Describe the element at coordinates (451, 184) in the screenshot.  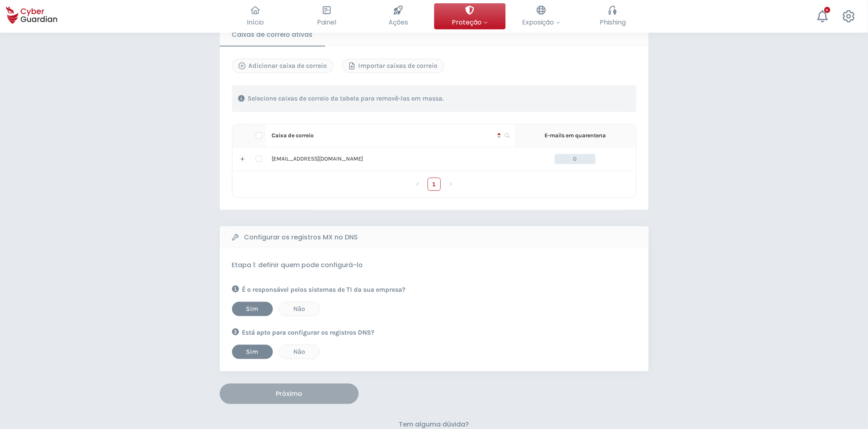
I see `li: Próxima página` at that location.